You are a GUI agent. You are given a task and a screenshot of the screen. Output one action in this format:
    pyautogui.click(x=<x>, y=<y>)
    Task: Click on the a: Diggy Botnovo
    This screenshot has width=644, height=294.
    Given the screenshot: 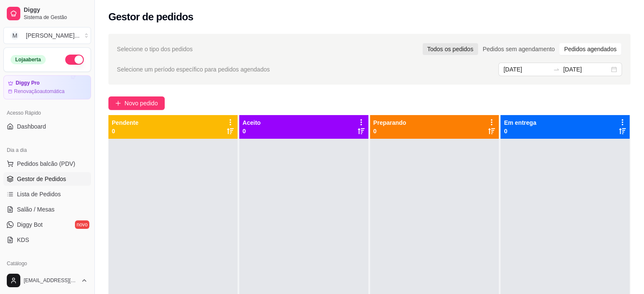 What is the action you would take?
    pyautogui.click(x=47, y=225)
    